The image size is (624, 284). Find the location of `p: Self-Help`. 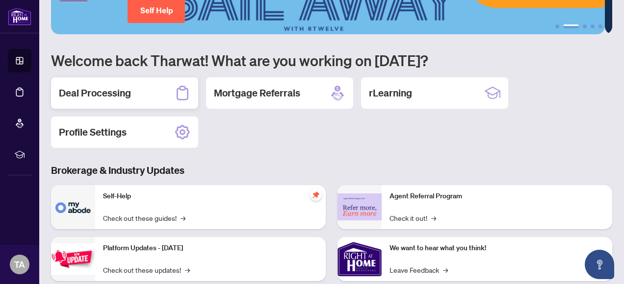

p: Self-Help is located at coordinates (210, 197).